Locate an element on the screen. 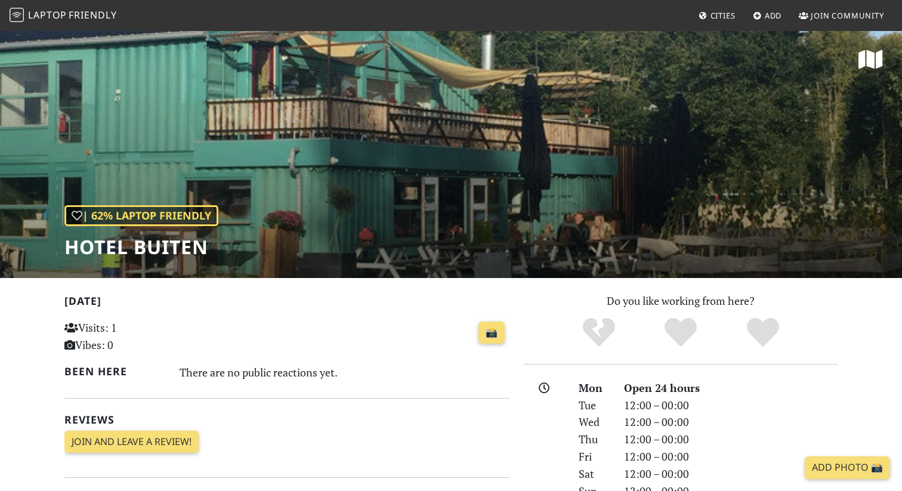  span: Cities is located at coordinates (723, 16).